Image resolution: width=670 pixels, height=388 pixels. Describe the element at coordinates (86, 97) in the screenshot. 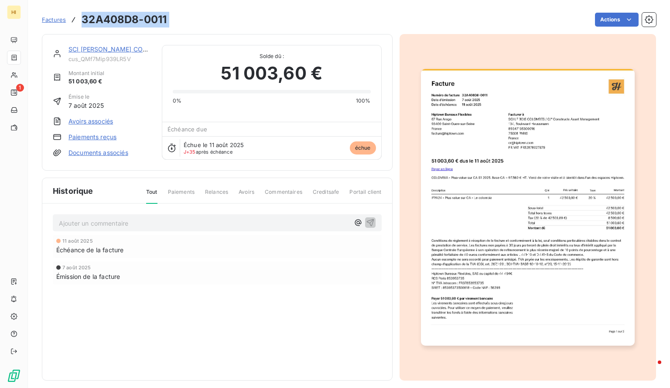

I see `span: Émise le` at that location.